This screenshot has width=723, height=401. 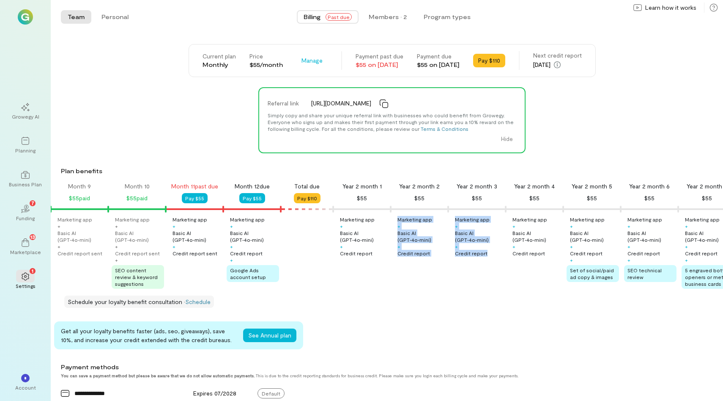 What do you see at coordinates (248, 273) in the screenshot?
I see `span: Google Ads account setup` at bounding box center [248, 273].